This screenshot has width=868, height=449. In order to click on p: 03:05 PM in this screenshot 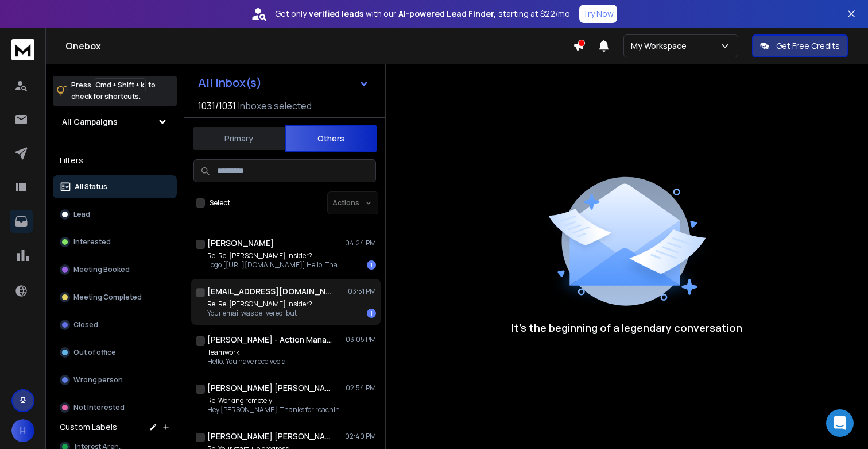, I will do `click(360, 340)`.